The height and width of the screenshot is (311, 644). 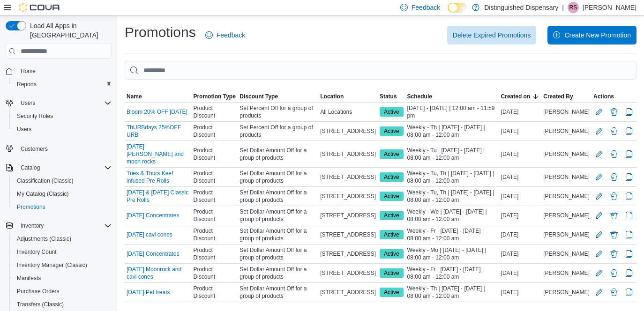 What do you see at coordinates (58, 71) in the screenshot?
I see `button: Home` at bounding box center [58, 71].